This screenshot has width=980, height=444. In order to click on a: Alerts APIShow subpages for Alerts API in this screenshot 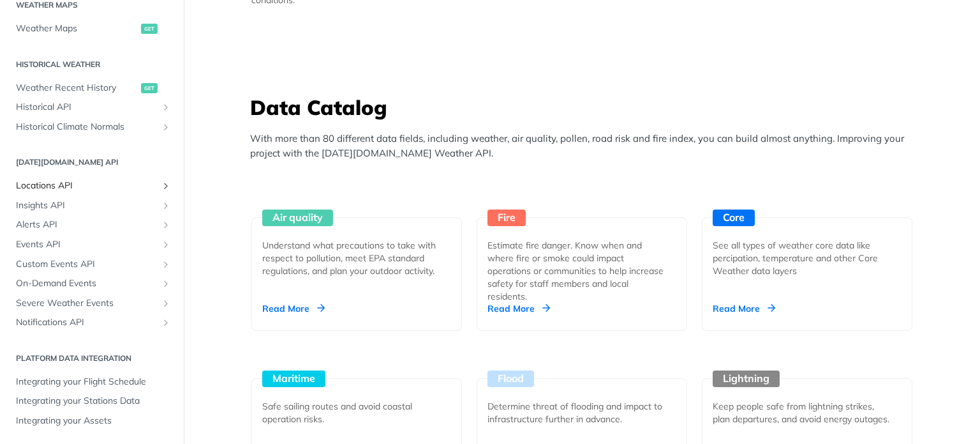, I will do `click(92, 225)`.